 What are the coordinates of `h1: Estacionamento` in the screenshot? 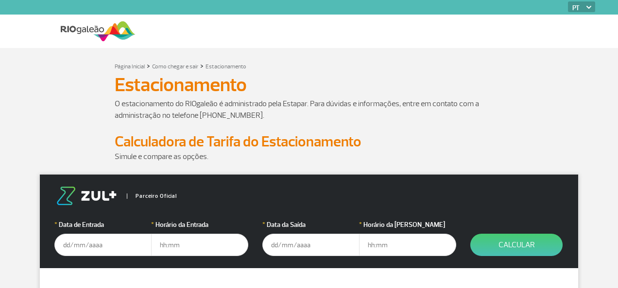 It's located at (309, 85).